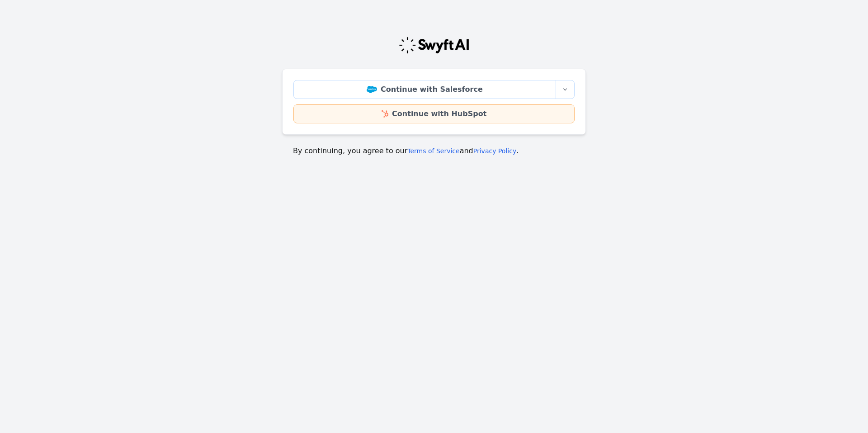 The width and height of the screenshot is (868, 433). Describe the element at coordinates (385, 114) in the screenshot. I see `img: HubSpot` at that location.